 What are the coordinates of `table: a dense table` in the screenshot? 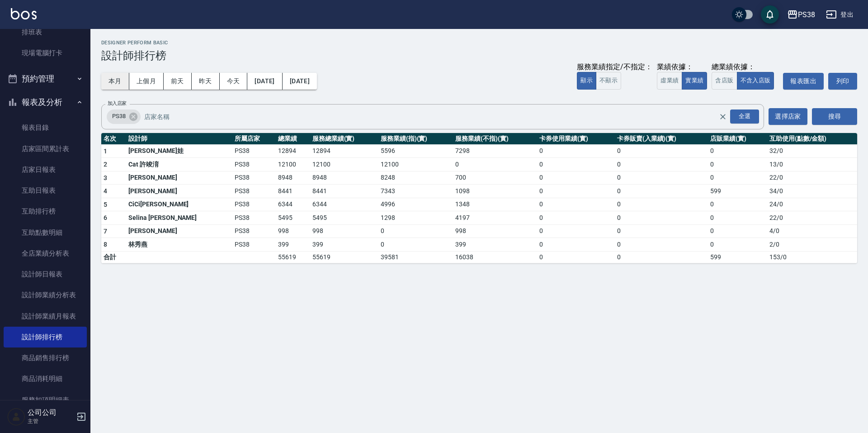 It's located at (479, 198).